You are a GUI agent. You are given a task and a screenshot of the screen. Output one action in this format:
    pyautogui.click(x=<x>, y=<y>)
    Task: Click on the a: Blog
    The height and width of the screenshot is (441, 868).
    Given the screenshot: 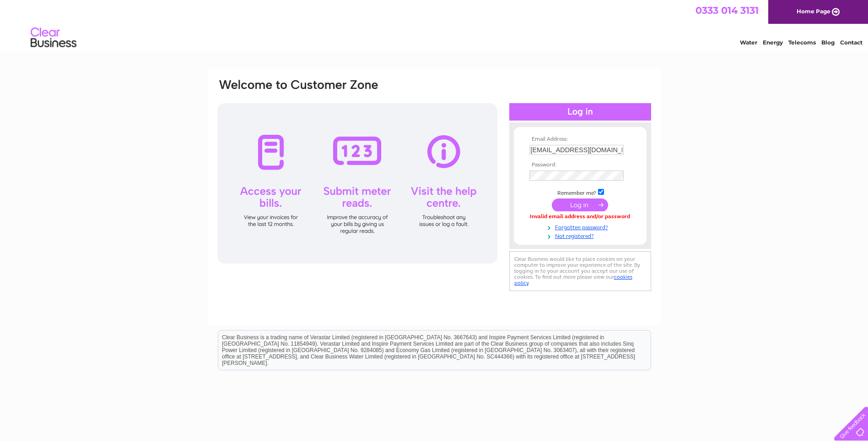 What is the action you would take?
    pyautogui.click(x=828, y=42)
    